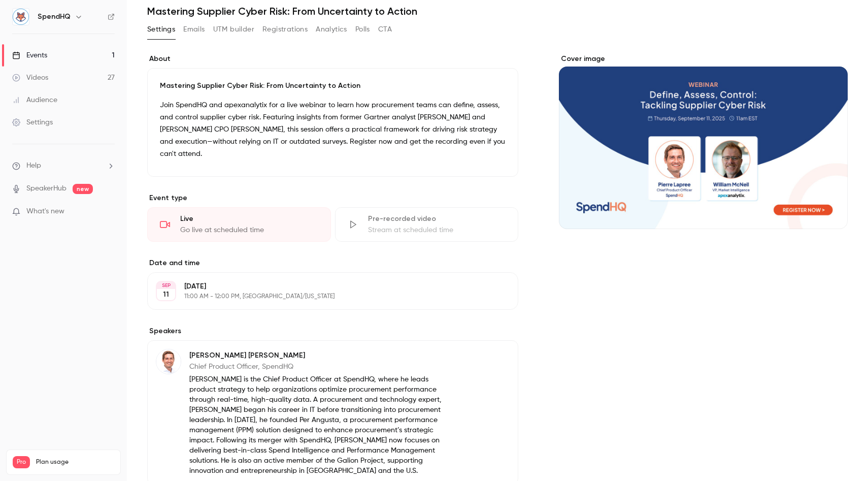 The height and width of the screenshot is (481, 868). What do you see at coordinates (21, 17) in the screenshot?
I see `img: SpendHQ` at bounding box center [21, 17].